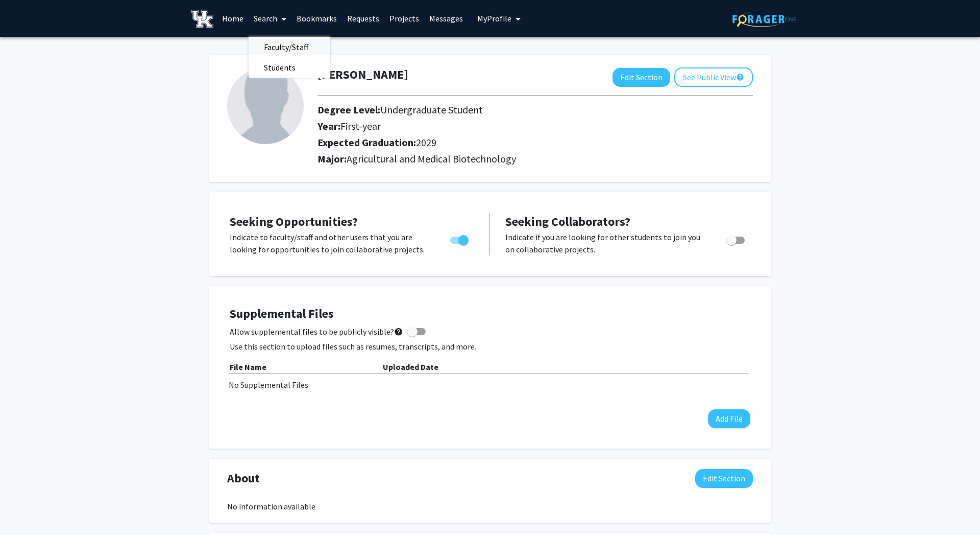 The image size is (980, 535). I want to click on span: Students, so click(279, 68).